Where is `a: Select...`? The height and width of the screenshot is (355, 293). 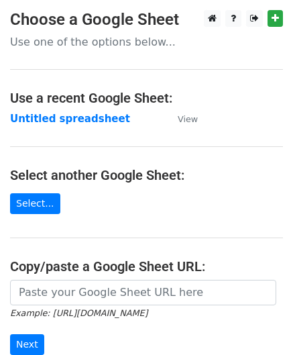
a: Select... is located at coordinates (35, 203).